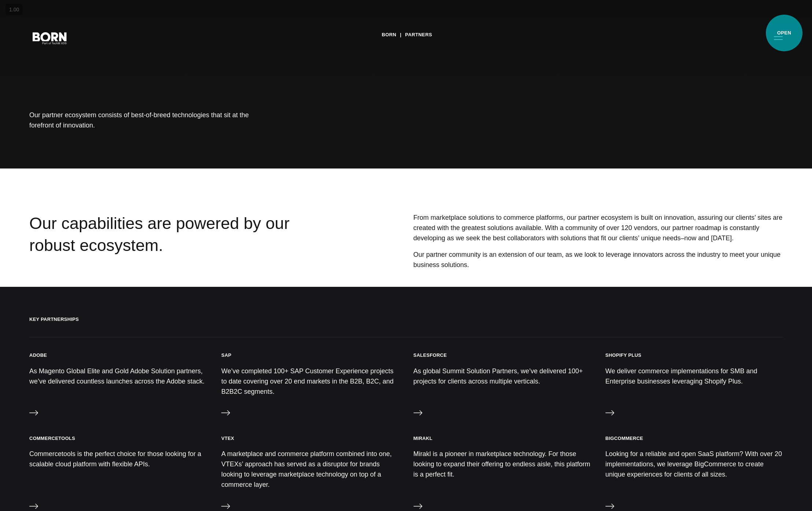 The width and height of the screenshot is (812, 511). I want to click on p: Commercetools is the perfect choice for those looking for a scalable cloud platform with flexible..., so click(118, 459).